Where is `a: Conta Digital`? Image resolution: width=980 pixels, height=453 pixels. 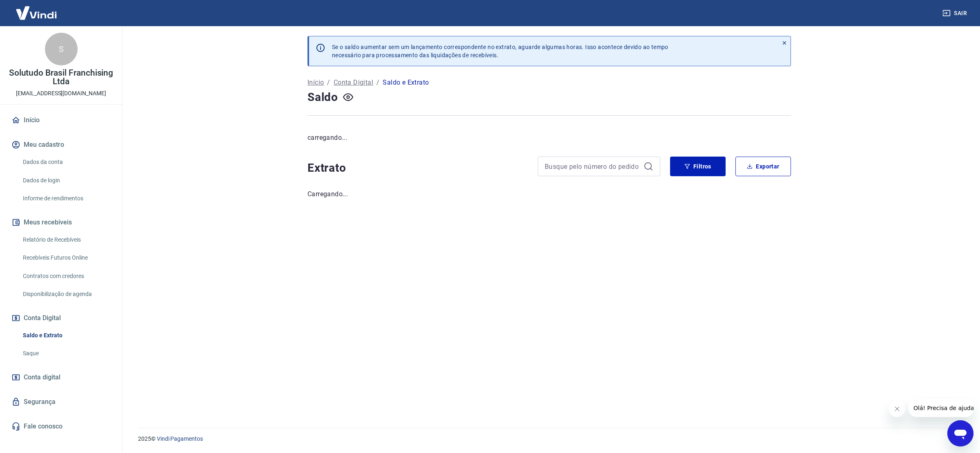 a: Conta Digital is located at coordinates (353, 83).